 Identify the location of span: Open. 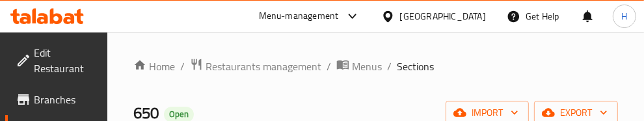
(179, 114).